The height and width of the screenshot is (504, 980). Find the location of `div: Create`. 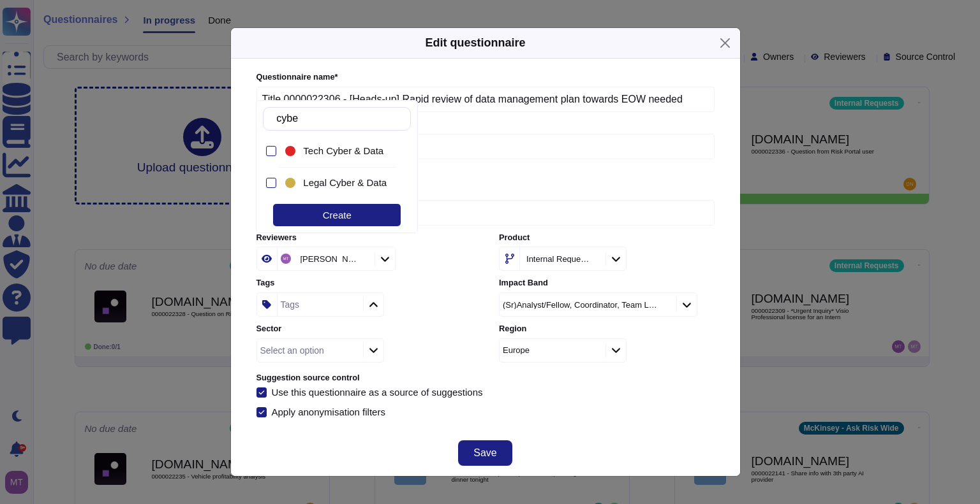

div: Create is located at coordinates (337, 215).